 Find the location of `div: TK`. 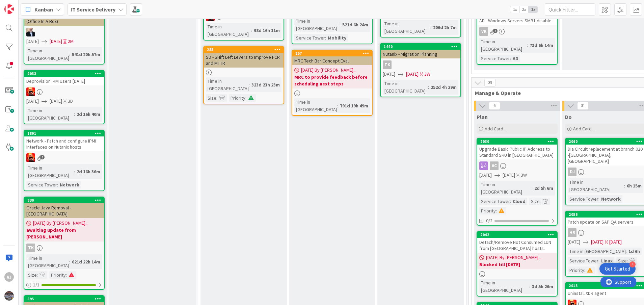

div: TK is located at coordinates (64, 248).